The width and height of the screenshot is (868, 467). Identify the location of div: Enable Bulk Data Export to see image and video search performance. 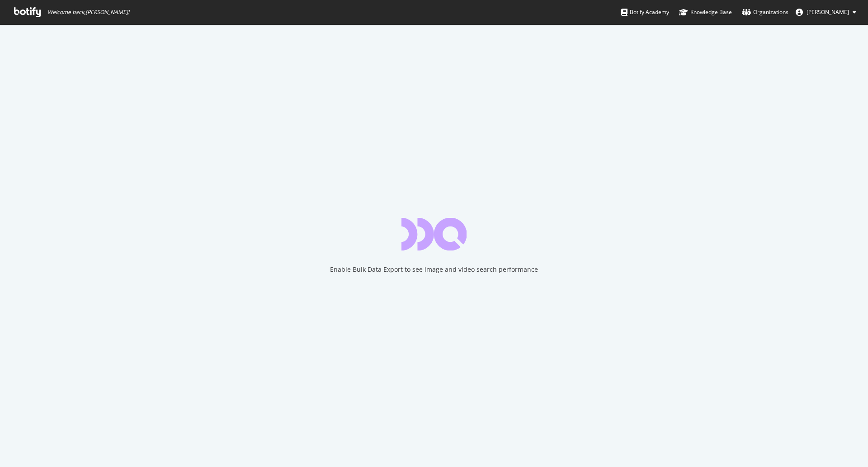
(434, 269).